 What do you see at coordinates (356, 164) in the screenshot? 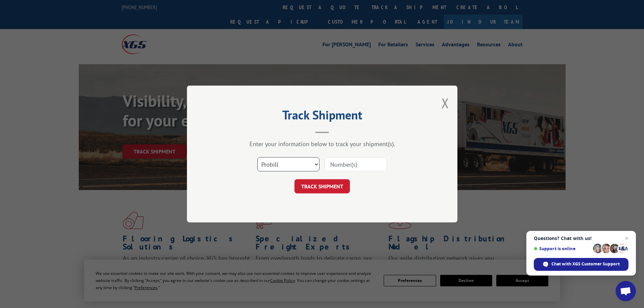
I see `input: Number(s)` at bounding box center [356, 164].